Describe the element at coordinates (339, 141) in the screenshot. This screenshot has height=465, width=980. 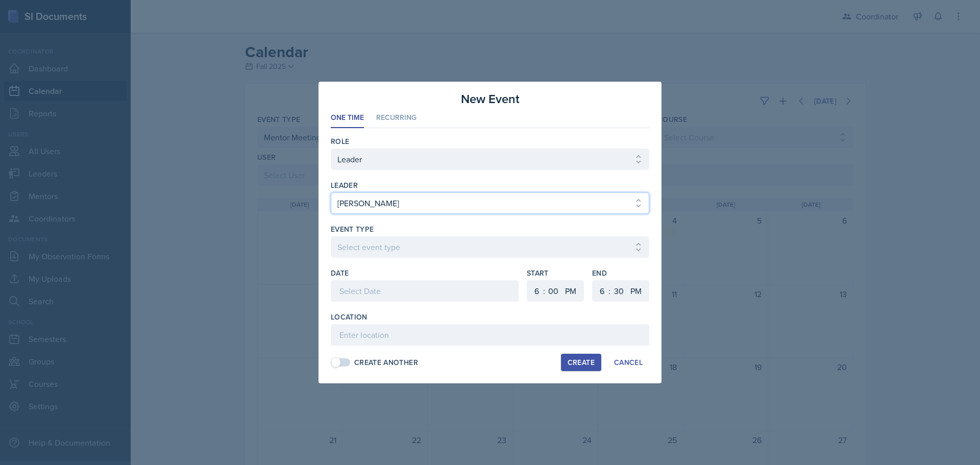
I see `label: Role` at that location.